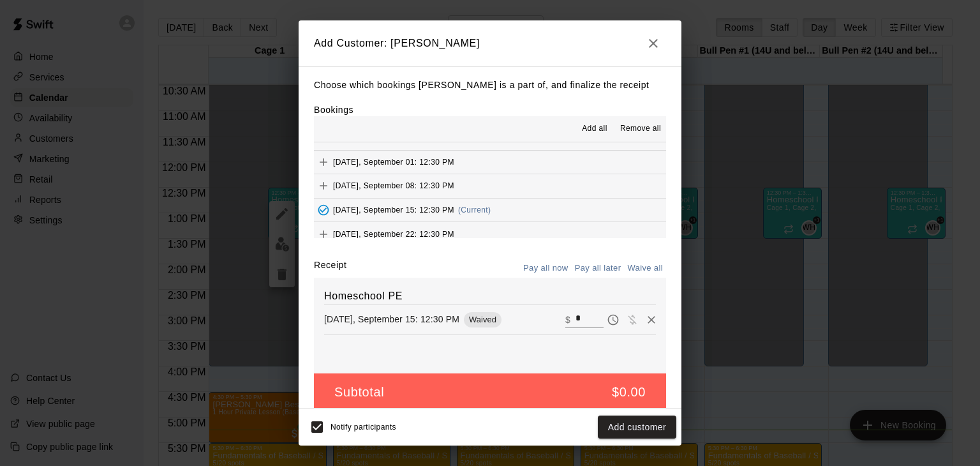 The height and width of the screenshot is (466, 980). Describe the element at coordinates (652, 319) in the screenshot. I see `button: Remove` at that location.